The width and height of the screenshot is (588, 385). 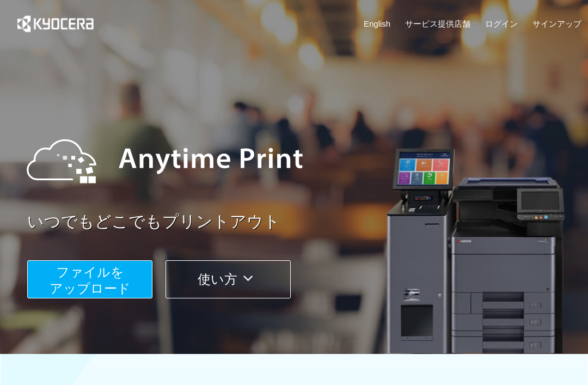 I want to click on a: English, so click(x=377, y=23).